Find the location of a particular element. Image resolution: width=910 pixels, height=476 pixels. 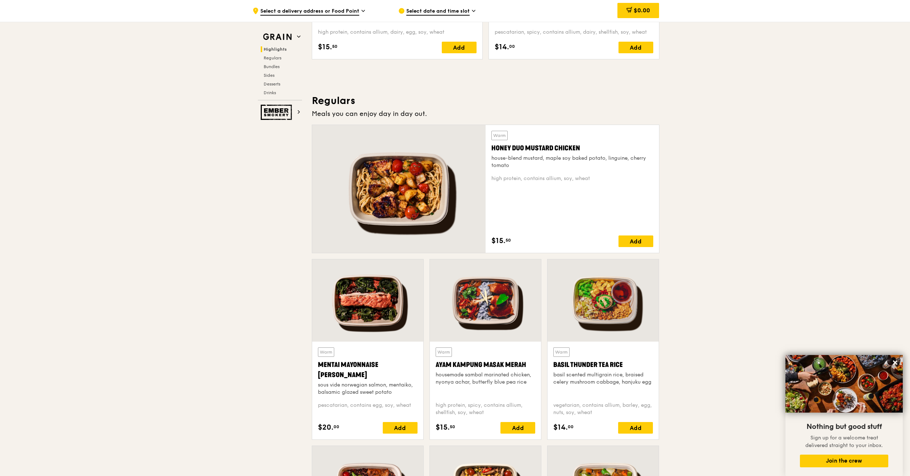

span: Bundles is located at coordinates (272, 67).